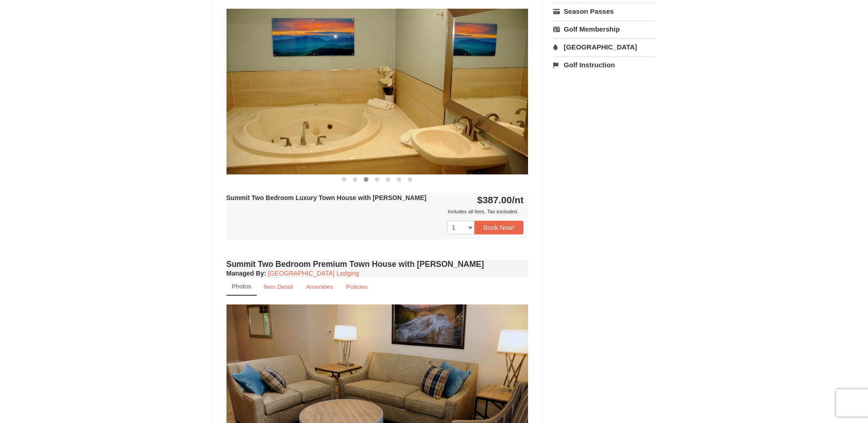 This screenshot has width=868, height=423. I want to click on span: /nt, so click(518, 199).